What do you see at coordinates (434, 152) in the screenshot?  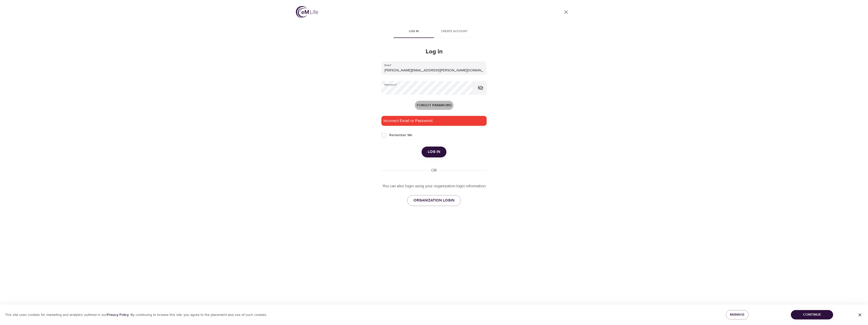 I see `button: Log in` at bounding box center [434, 152].